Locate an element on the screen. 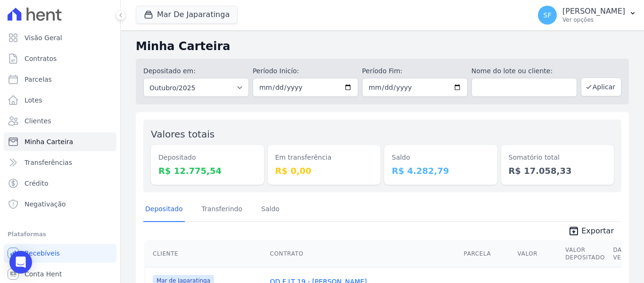  dd: R$ 12.775,54 is located at coordinates (207, 170).